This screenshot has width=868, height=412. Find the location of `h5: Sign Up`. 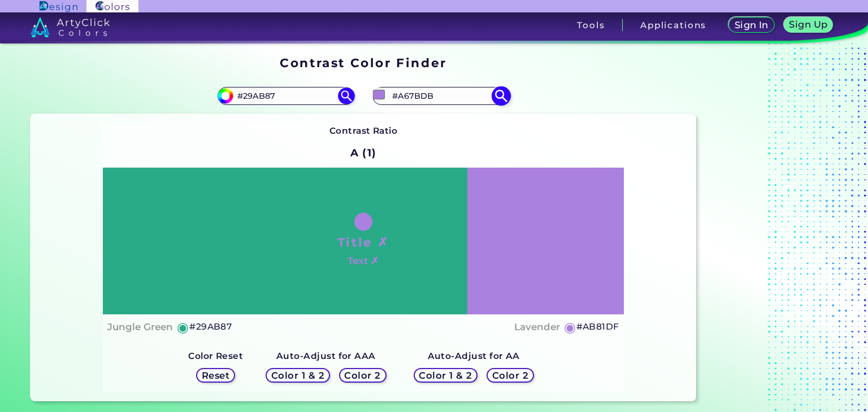

h5: Sign Up is located at coordinates (808, 24).